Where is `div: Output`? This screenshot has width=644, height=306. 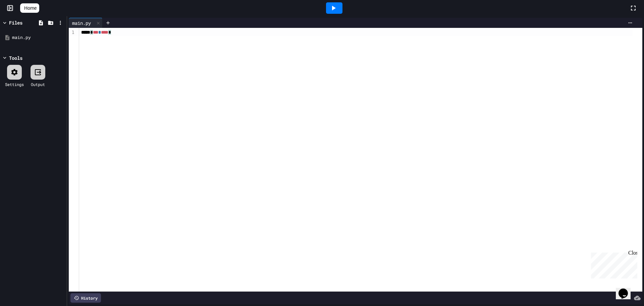
div: Output is located at coordinates (38, 84).